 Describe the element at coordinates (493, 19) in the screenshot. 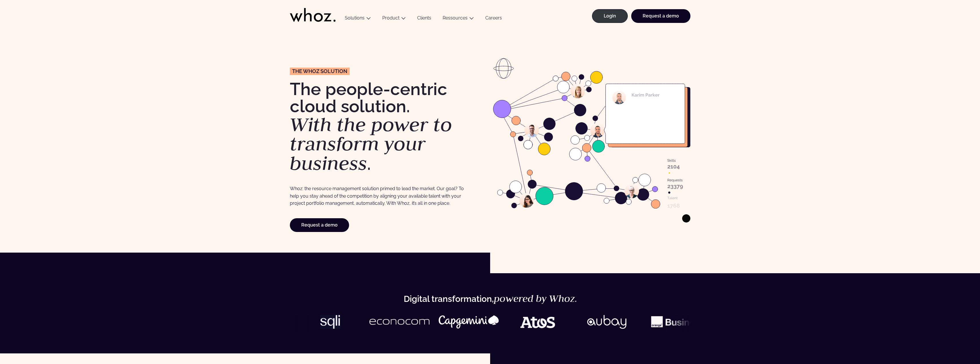

I see `a: Careers` at that location.